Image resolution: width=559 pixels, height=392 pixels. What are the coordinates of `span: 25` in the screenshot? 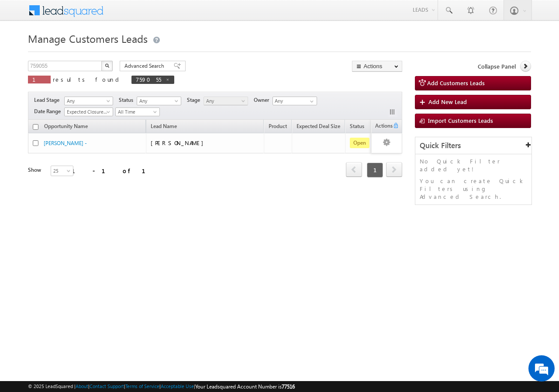 It's located at (63, 171).